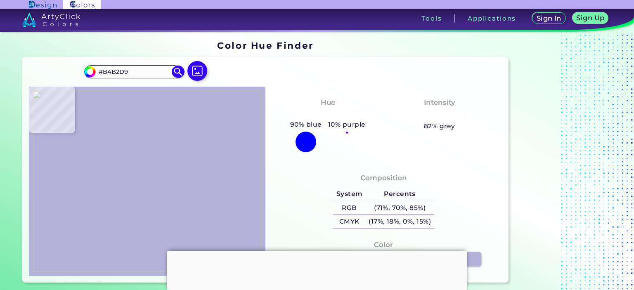 This screenshot has width=634, height=290. What do you see at coordinates (400, 208) in the screenshot?
I see `h5: (71%, 70%, 85%)` at bounding box center [400, 208].